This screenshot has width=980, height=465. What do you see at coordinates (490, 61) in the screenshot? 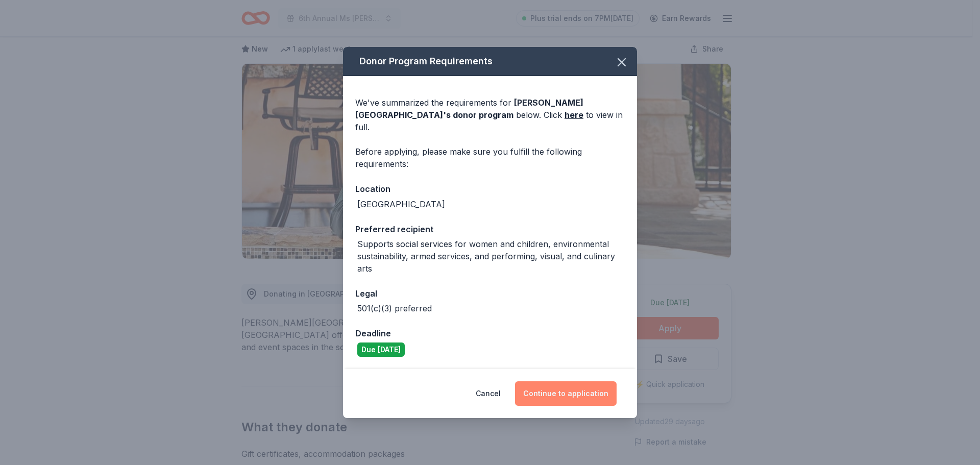
I see `div: Donor Program Requirements` at bounding box center [490, 61].